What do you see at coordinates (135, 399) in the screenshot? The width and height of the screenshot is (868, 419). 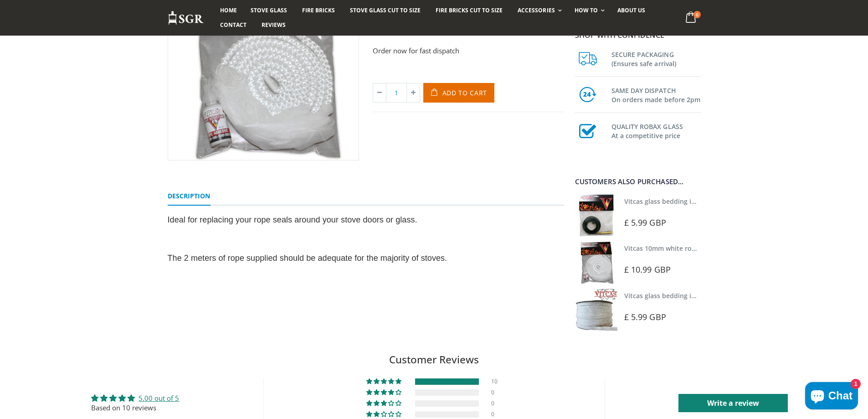 I see `div: Average rating is 5.00 stars` at bounding box center [135, 399].